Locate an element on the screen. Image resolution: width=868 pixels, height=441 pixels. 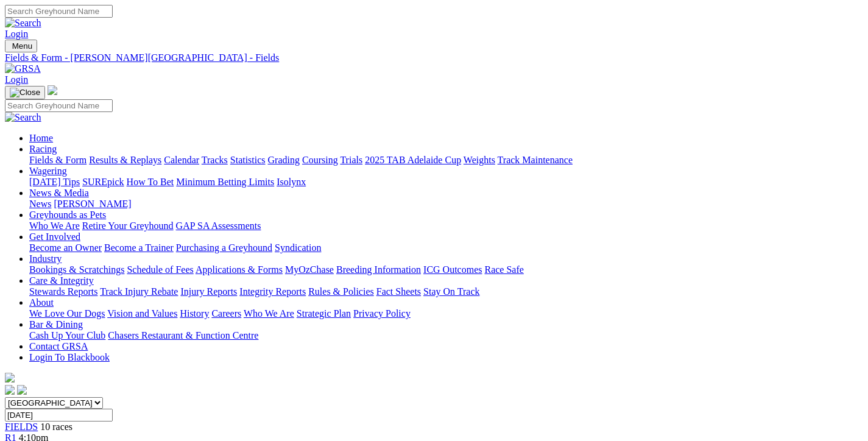
a: Get Involved is located at coordinates (55, 236).